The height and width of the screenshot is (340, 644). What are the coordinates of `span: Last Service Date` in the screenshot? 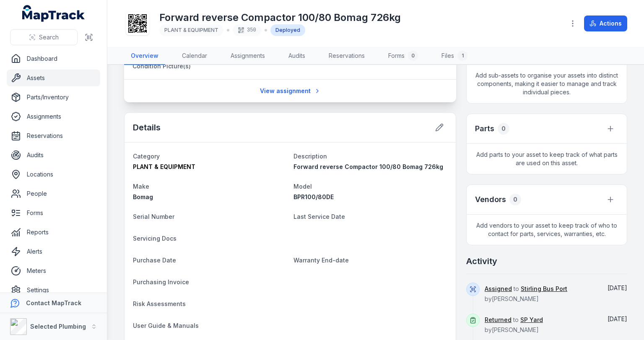 It's located at (319, 217).